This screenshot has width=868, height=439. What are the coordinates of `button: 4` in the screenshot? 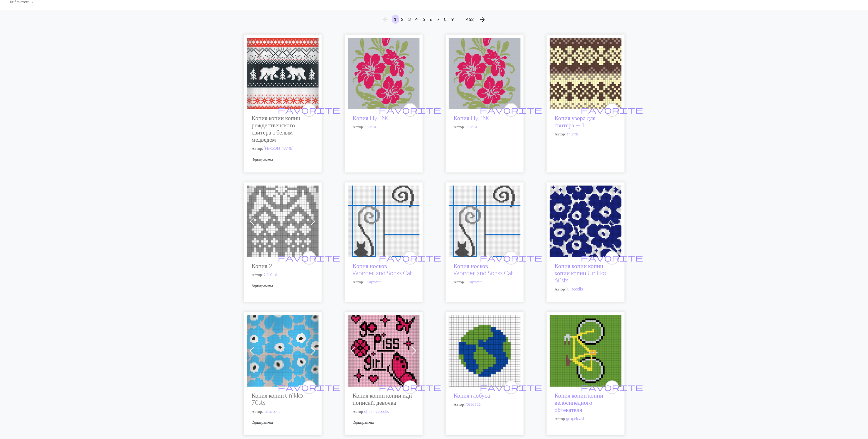 It's located at (417, 19).